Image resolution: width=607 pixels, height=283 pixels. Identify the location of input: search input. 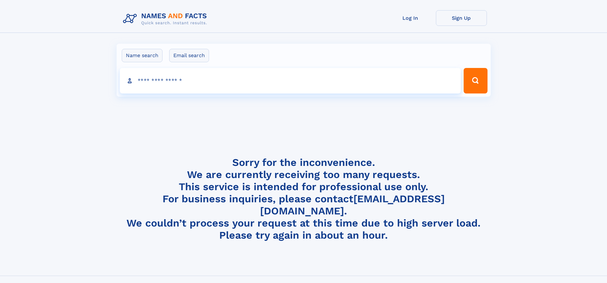
(290, 81).